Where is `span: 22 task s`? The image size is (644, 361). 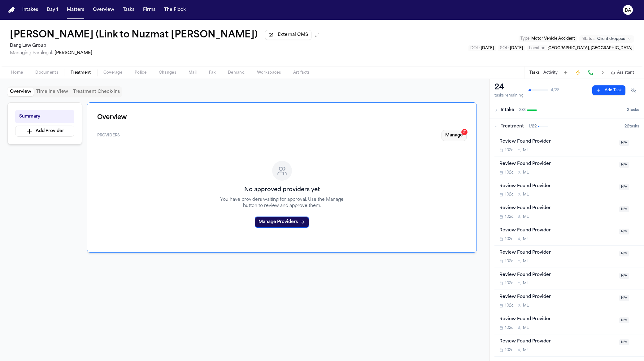
span: 22 task s is located at coordinates (632, 126).